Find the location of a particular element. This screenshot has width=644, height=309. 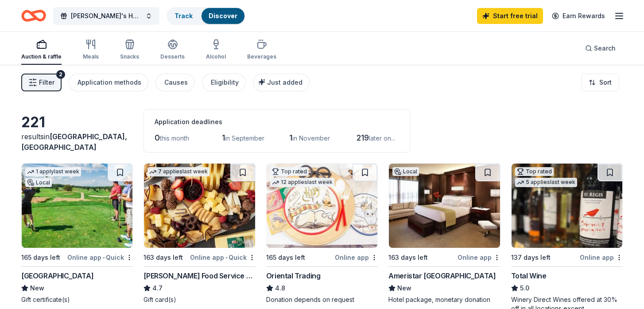

div: Meals is located at coordinates (91, 57).